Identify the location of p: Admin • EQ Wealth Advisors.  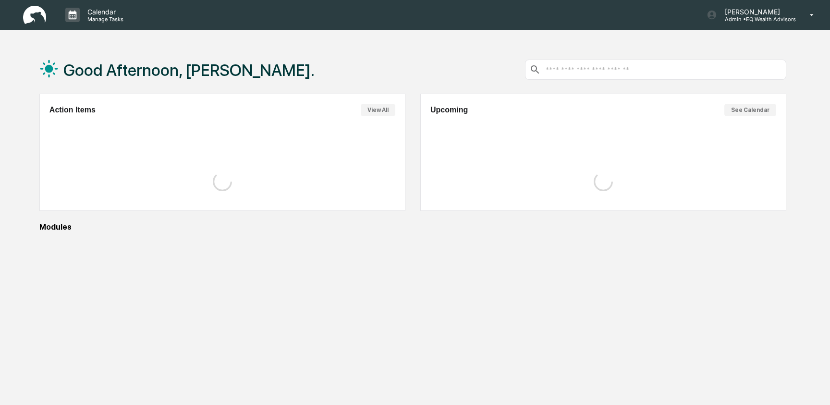
(756, 19).